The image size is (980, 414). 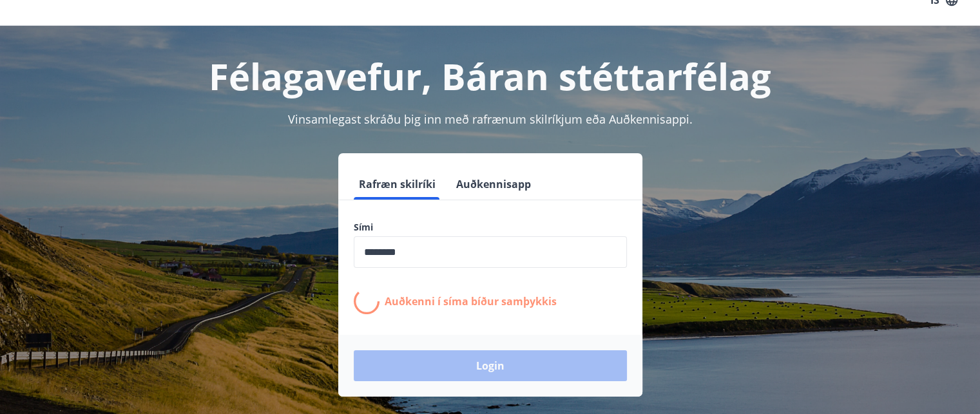 What do you see at coordinates (397, 184) in the screenshot?
I see `button: Rafræn skilríki` at bounding box center [397, 184].